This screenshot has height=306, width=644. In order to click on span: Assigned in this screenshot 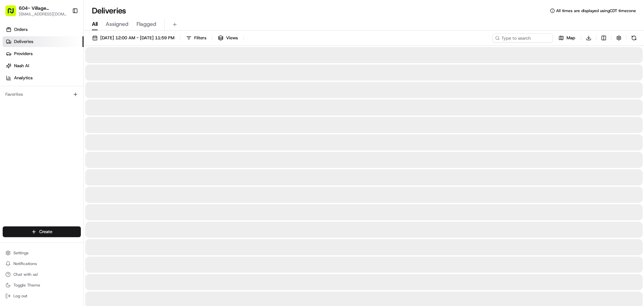, I will do `click(117, 24)`.